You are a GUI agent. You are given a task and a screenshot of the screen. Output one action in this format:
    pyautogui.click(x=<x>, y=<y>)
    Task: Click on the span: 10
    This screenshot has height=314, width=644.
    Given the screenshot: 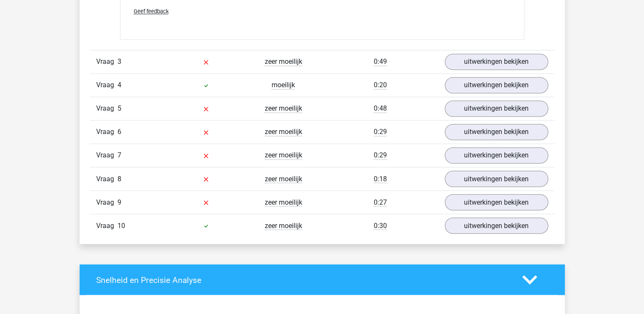 What is the action you would take?
    pyautogui.click(x=121, y=225)
    